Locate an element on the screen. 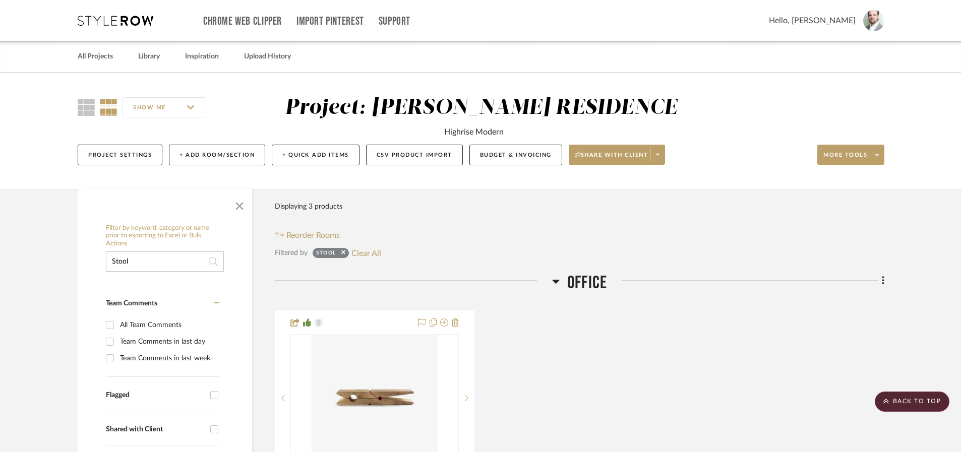 This screenshot has width=961, height=452. div: Flagged is located at coordinates (155, 395).